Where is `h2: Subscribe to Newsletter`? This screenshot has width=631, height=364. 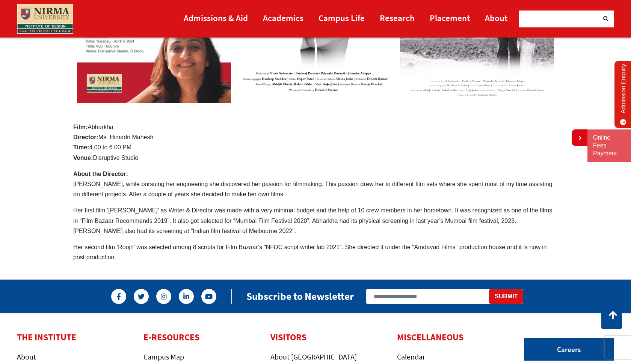
h2: Subscribe to Newsletter is located at coordinates (300, 296).